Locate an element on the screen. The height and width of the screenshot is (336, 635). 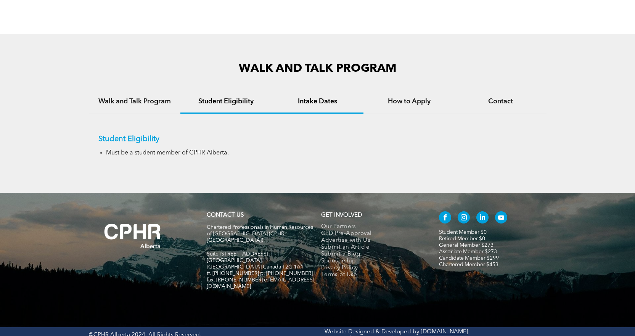
h4: How to Apply is located at coordinates (409, 101).